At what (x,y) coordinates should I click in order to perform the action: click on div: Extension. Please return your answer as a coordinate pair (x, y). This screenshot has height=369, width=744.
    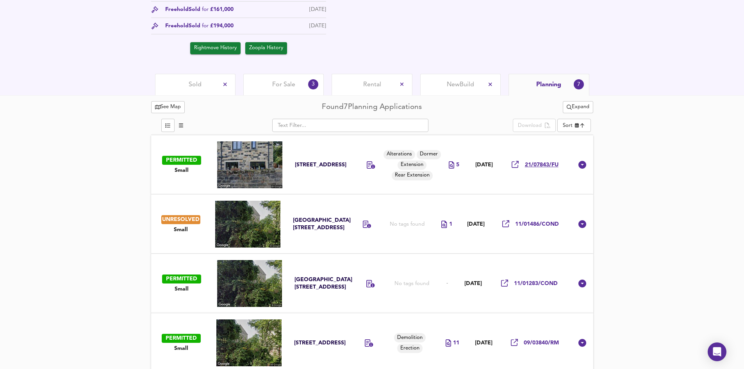
    Looking at the image, I should click on (412, 165).